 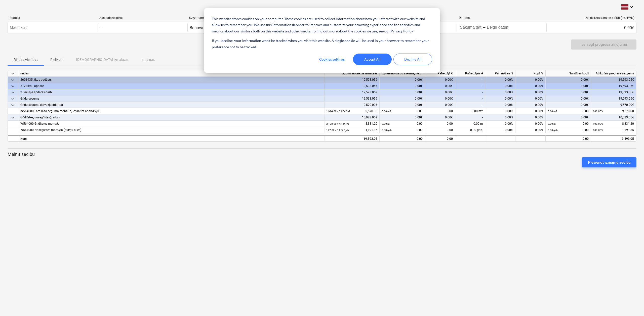 What do you see at coordinates (386, 111) in the screenshot?
I see `small: 0.00 m2` at bounding box center [386, 111].